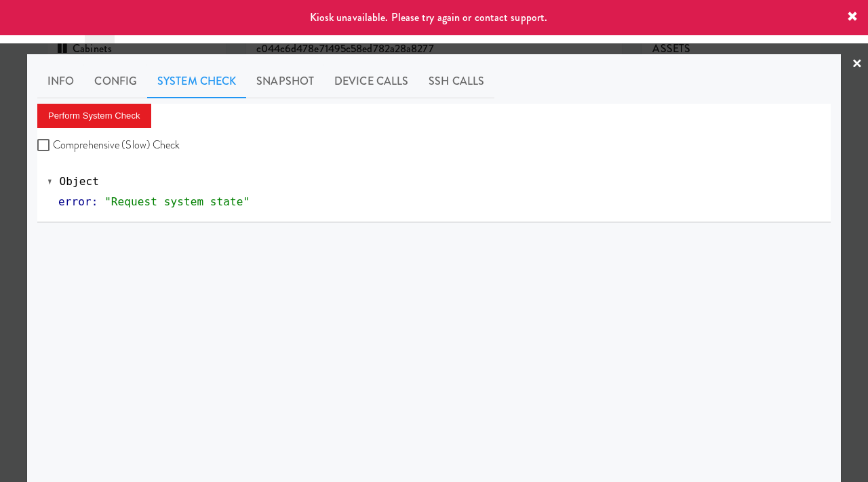  I want to click on a: Info, so click(61, 82).